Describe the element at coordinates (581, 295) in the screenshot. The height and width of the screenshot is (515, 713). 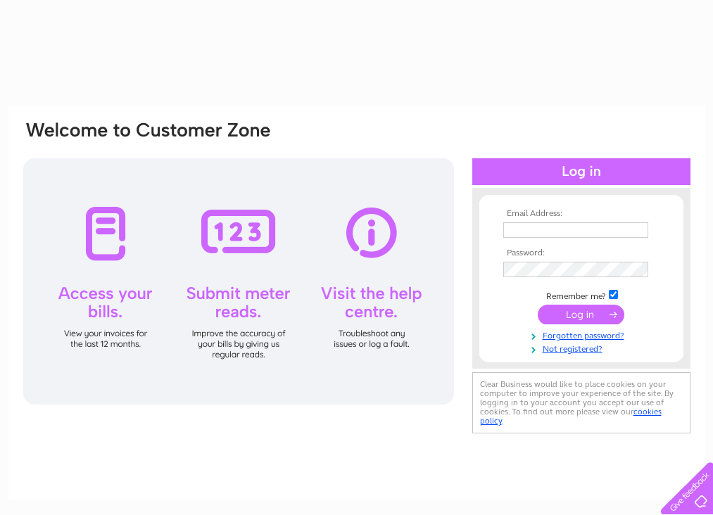
I see `td: Remember me?` at that location.